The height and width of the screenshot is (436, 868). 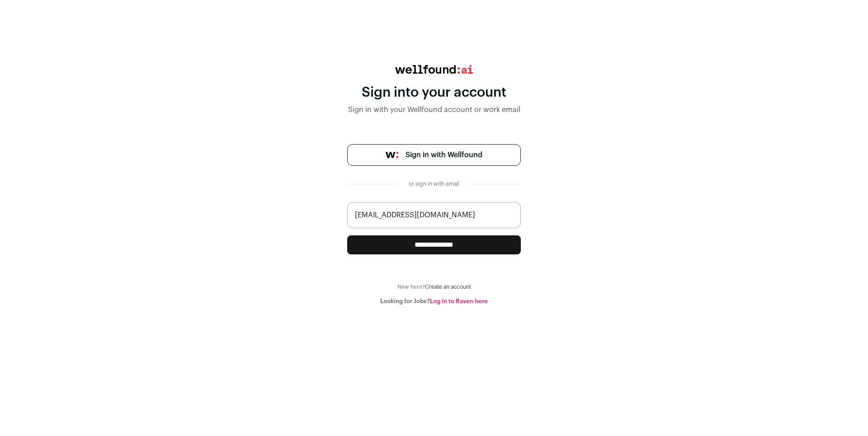 What do you see at coordinates (434, 110) in the screenshot?
I see `div: Sign in with your Wellfound account or work email` at bounding box center [434, 110].